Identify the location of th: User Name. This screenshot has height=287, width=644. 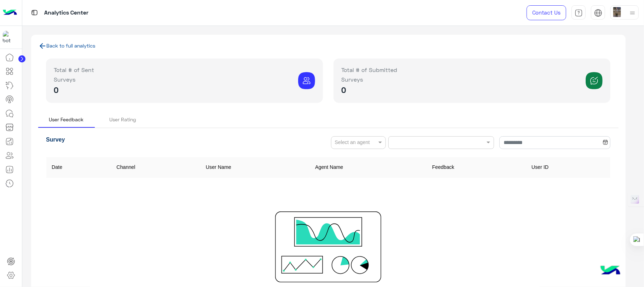
(255, 167).